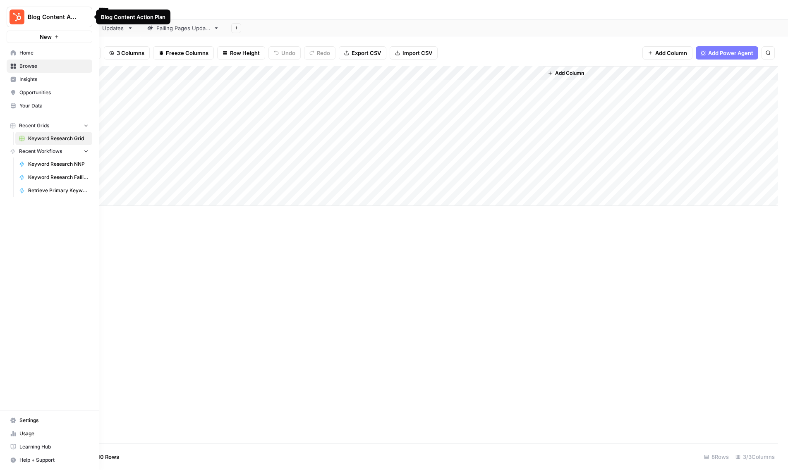  I want to click on span: Export CSV, so click(366, 53).